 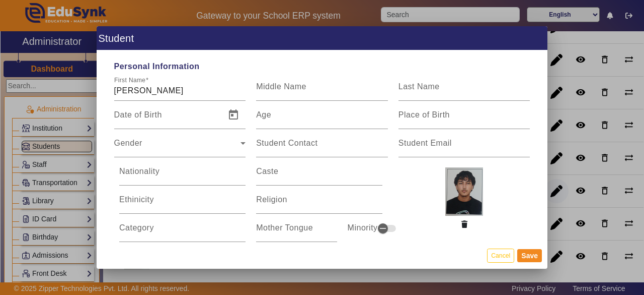 What do you see at coordinates (501, 255) in the screenshot?
I see `button: Cancel` at bounding box center [501, 255].